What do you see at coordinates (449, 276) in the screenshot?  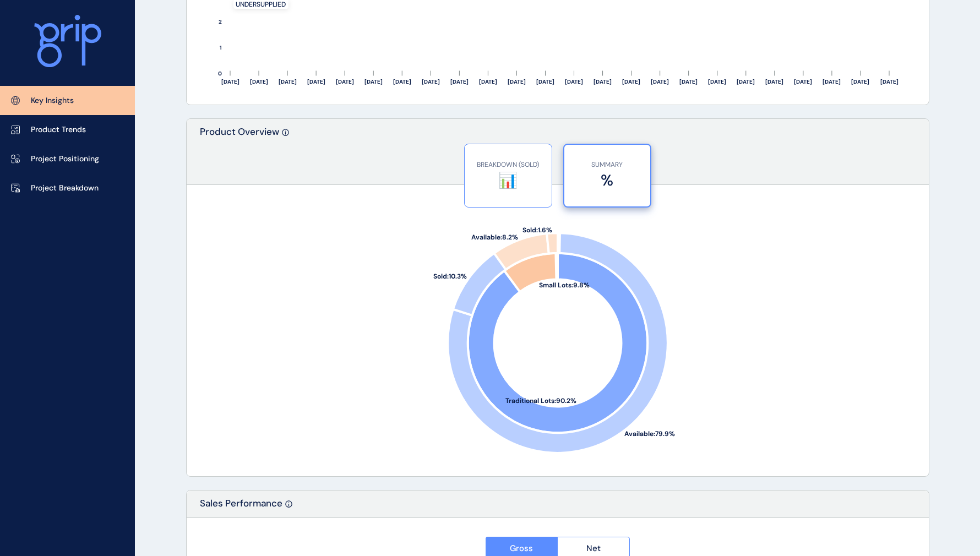 I see `text: Sold : 10.3 %` at bounding box center [449, 276].